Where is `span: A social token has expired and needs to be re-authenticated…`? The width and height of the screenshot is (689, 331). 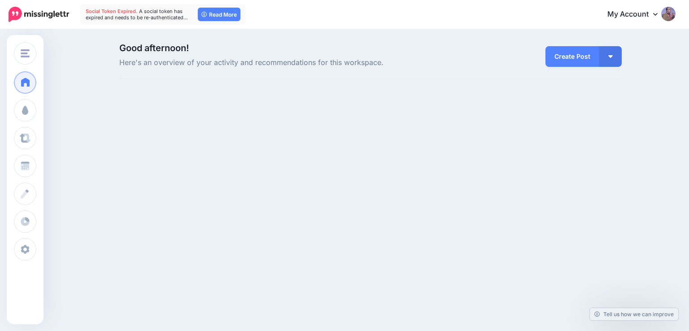 span: A social token has expired and needs to be re-authenticated… is located at coordinates (137, 14).